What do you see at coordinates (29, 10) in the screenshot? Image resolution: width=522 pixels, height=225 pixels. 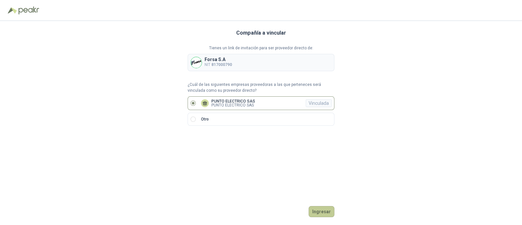 I see `img: Peakr` at bounding box center [29, 10].